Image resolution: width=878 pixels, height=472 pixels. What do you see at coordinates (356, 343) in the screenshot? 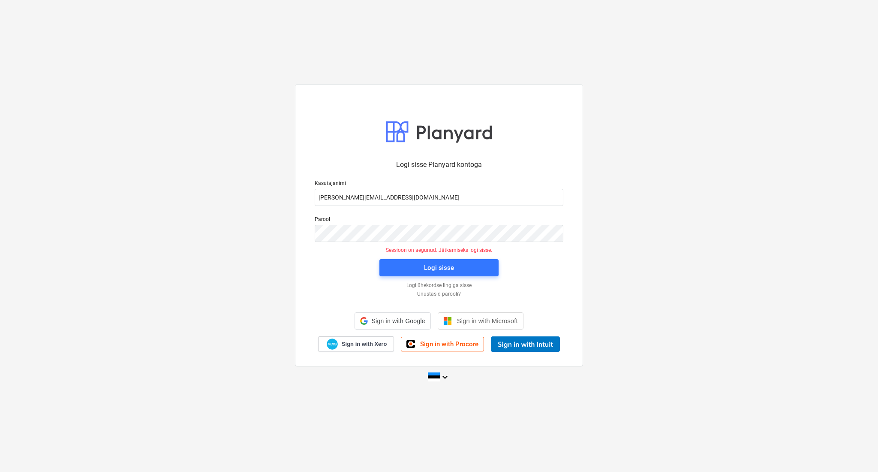
I see `a: Sign in with Xero` at bounding box center [356, 343].